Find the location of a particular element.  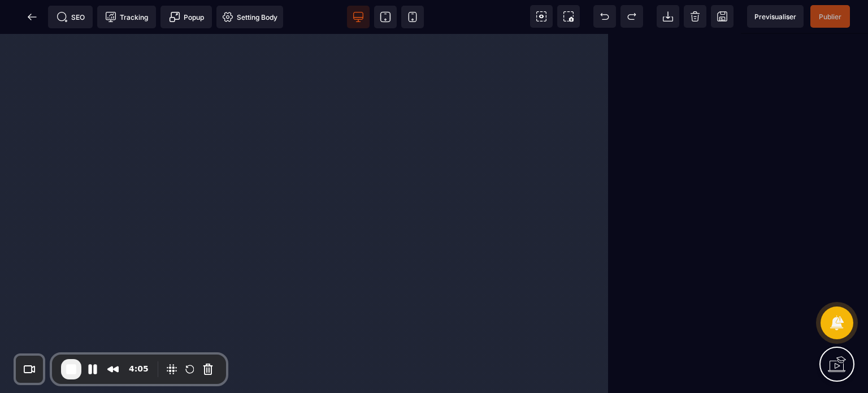

span: View components is located at coordinates (542, 17).